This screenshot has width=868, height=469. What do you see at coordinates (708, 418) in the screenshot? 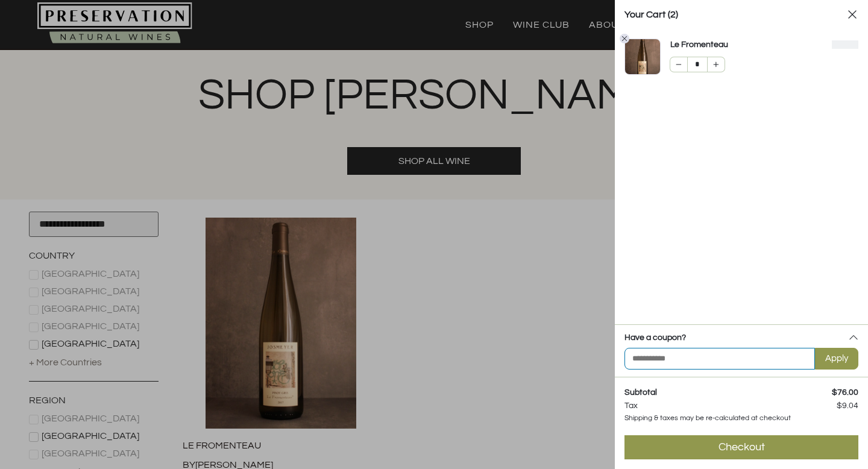
I see `div: Shipping & taxes may be re-calculated at checkout` at bounding box center [708, 418].